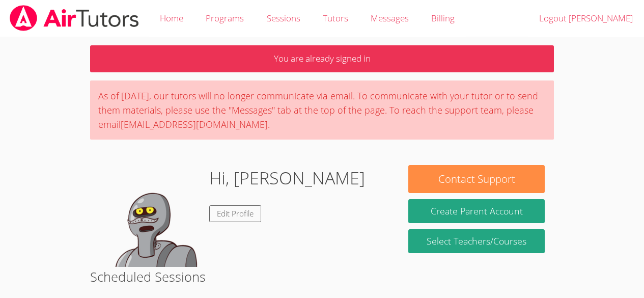  Describe the element at coordinates (476, 211) in the screenshot. I see `button: Create Parent Account` at that location.